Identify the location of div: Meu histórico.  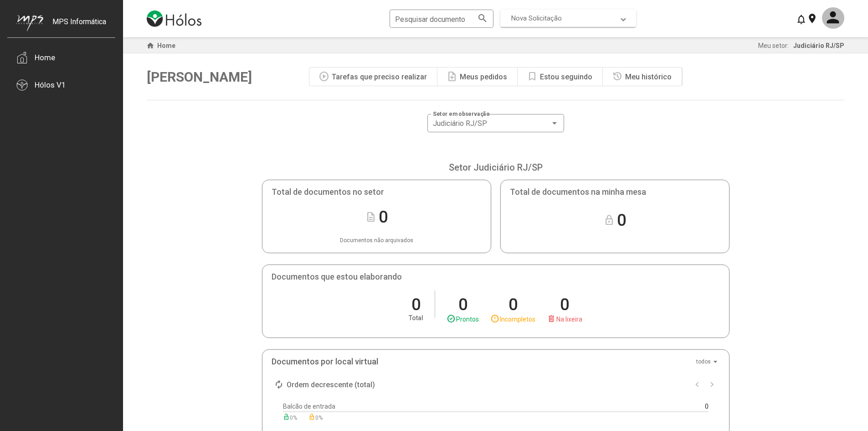
(649, 77).